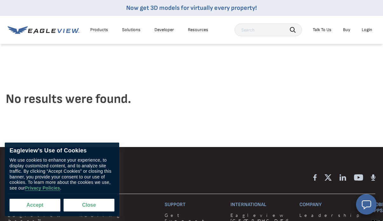 The width and height of the screenshot is (383, 221). What do you see at coordinates (62, 174) in the screenshot?
I see `div: We use cookies to enhance your experience, to display customized content, and to analyze site tra...` at bounding box center [62, 174].